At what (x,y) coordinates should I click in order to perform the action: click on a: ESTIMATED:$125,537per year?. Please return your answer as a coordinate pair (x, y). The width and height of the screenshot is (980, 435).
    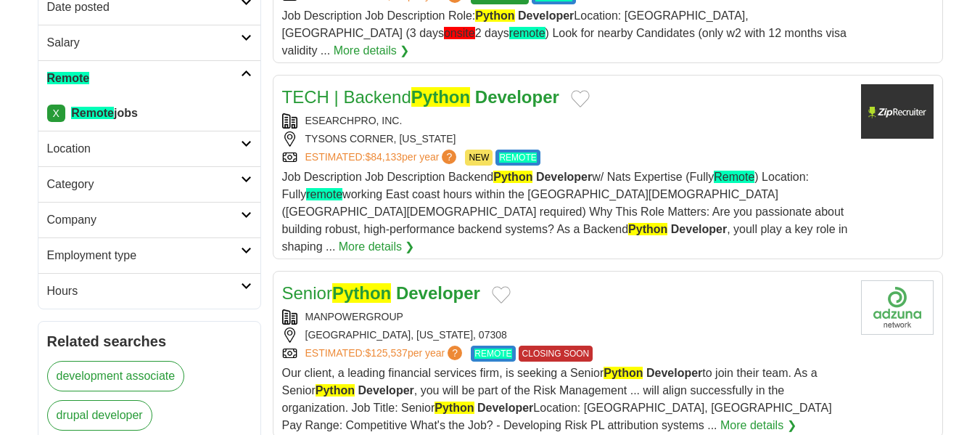
    Looking at the image, I should click on (385, 353).